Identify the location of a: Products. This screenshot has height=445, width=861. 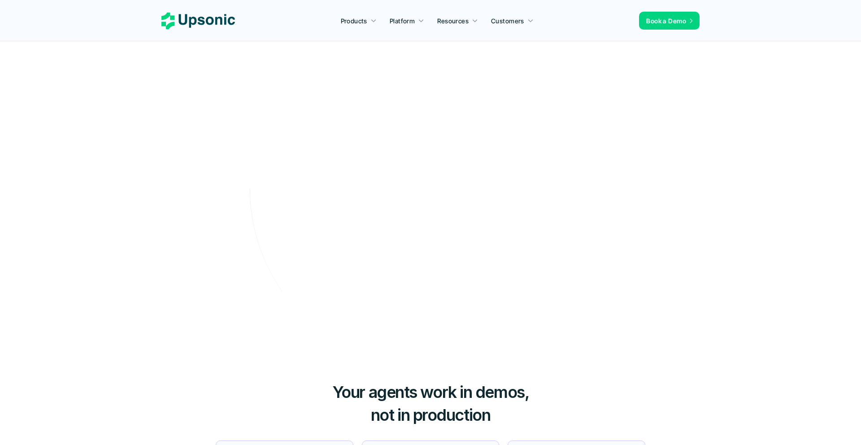
(359, 21).